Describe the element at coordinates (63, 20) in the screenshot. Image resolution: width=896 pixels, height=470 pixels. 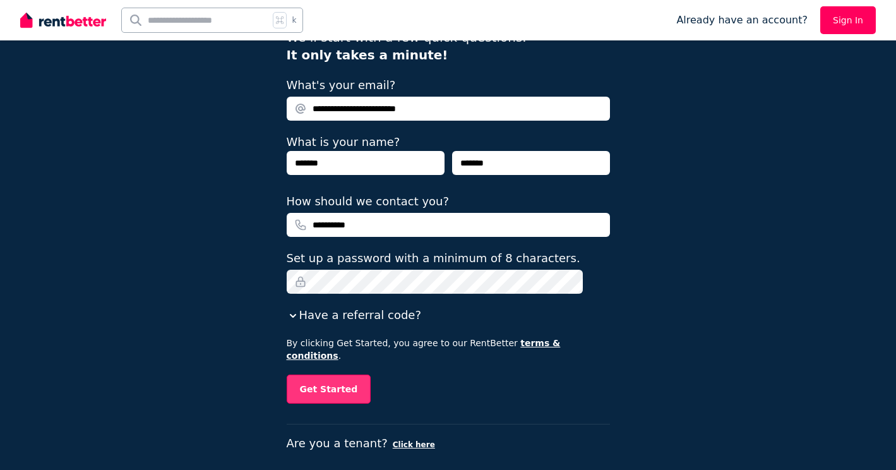
I see `img: RentBetter` at that location.